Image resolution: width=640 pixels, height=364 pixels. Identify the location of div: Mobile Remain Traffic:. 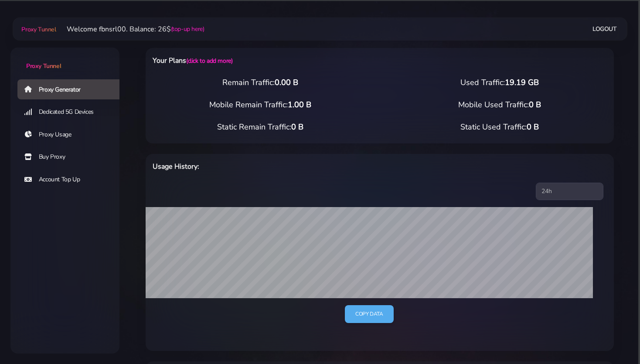
(260, 105).